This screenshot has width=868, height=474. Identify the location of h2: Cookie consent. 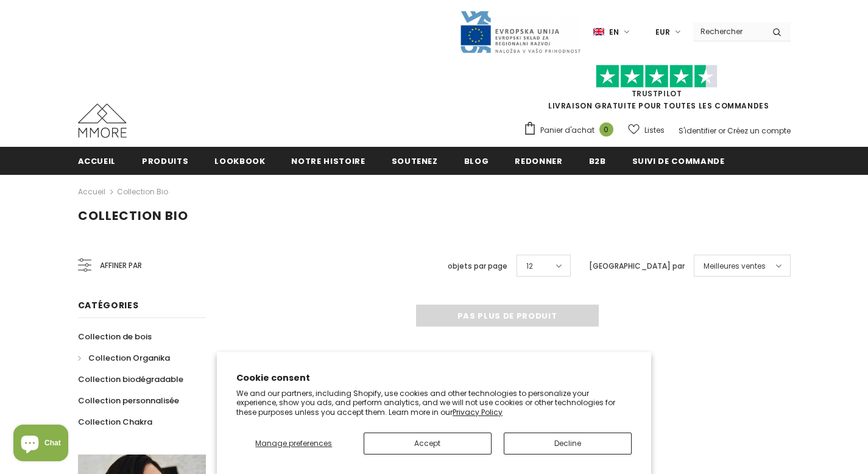
(434, 378).